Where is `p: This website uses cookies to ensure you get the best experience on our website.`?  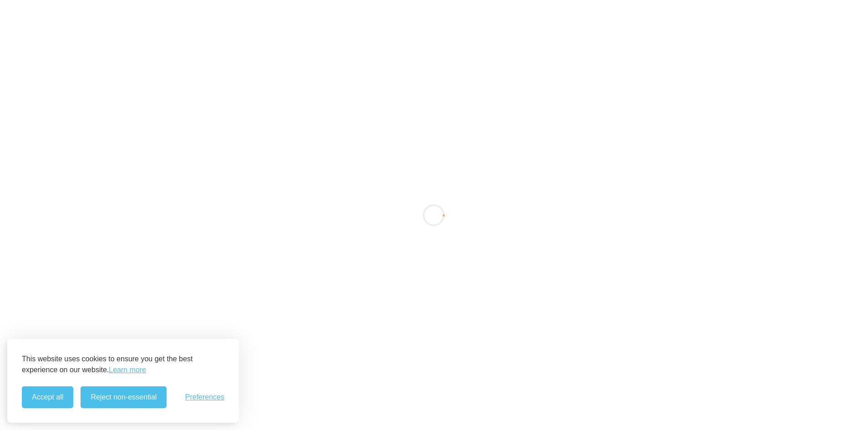 p: This website uses cookies to ensure you get the best experience on our website. is located at coordinates (123, 364).